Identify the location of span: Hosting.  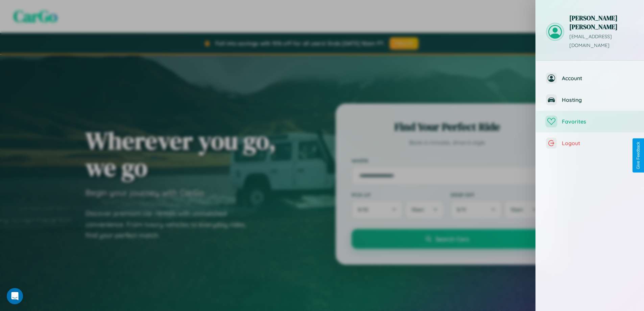
(598, 100).